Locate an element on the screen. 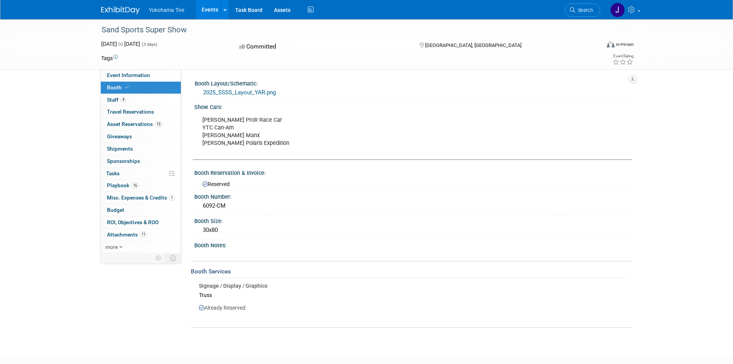  a: Attachments11 is located at coordinates (141, 234).